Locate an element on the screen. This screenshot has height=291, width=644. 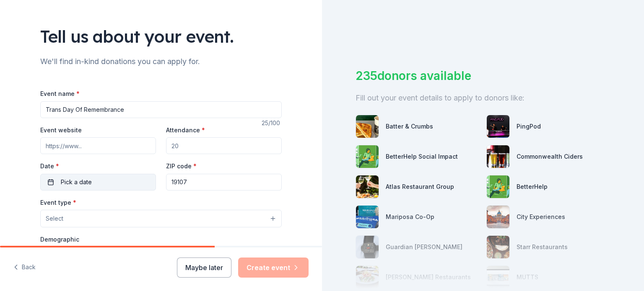
button: Select is located at coordinates (161, 219).